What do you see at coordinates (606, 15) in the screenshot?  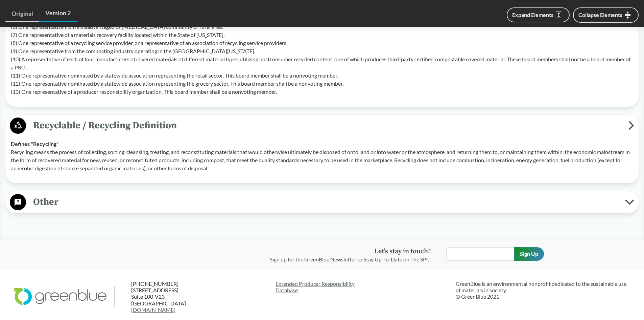 I see `button: Collapse Elements` at bounding box center [606, 15].